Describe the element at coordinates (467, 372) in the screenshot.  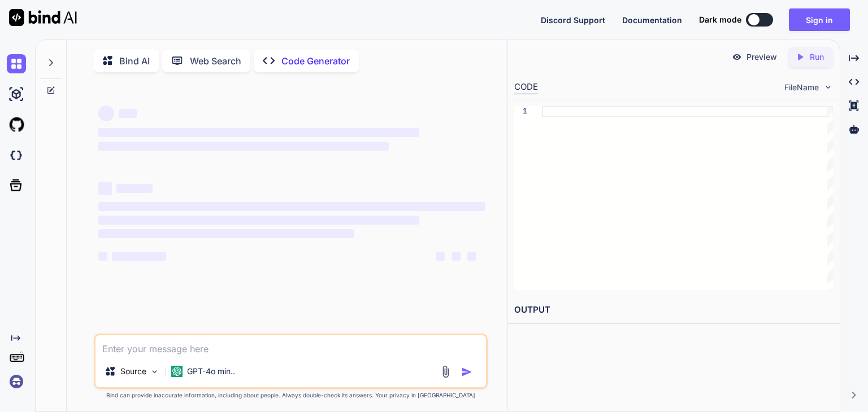
I see `img: icon` at that location.